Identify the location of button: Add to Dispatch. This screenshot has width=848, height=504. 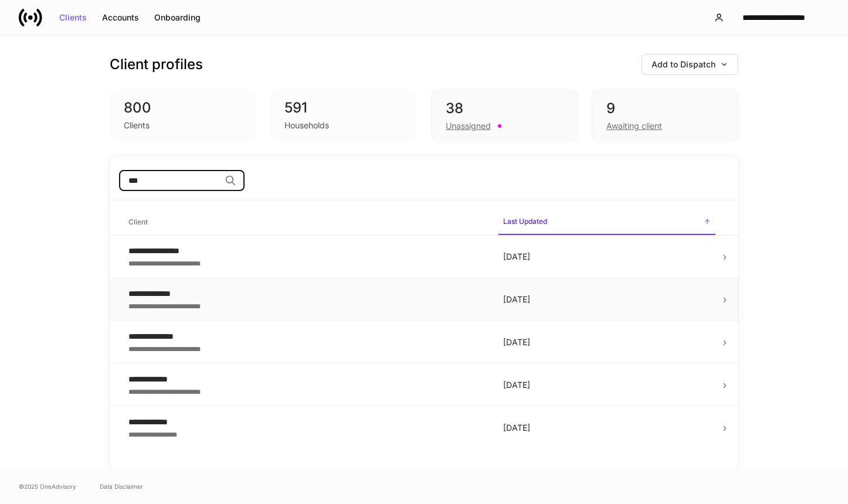
(690, 64).